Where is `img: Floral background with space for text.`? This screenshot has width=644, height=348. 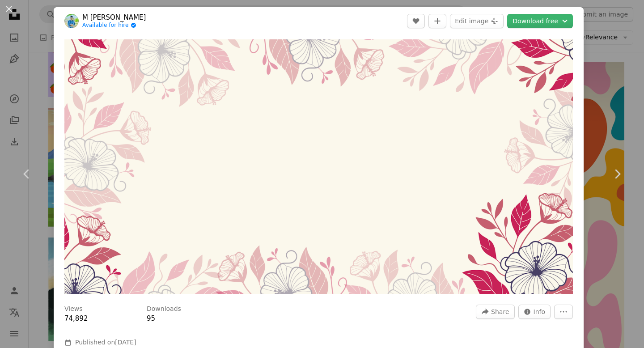
img: Floral background with space for text. is located at coordinates (318, 167).